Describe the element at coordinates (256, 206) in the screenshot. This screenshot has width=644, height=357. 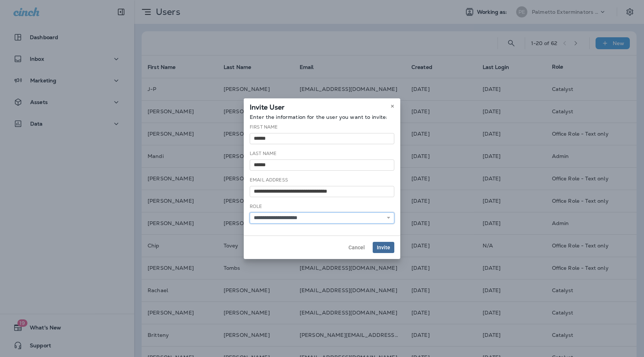
I see `label: Role` at that location.